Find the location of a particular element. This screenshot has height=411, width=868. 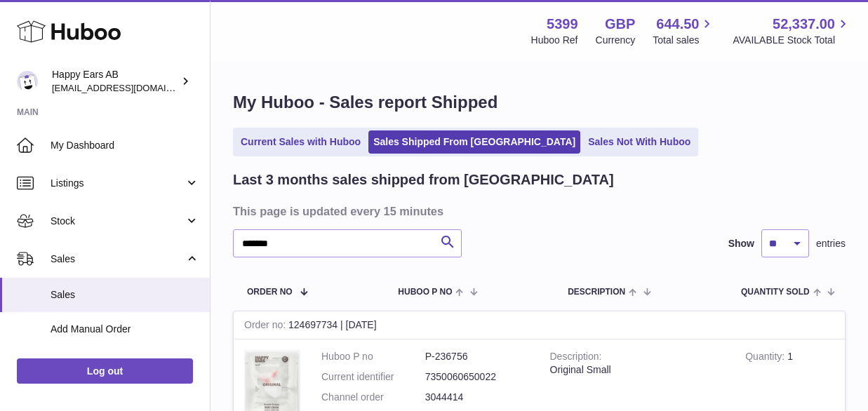

a: 644.50 Total sales is located at coordinates (684, 30).